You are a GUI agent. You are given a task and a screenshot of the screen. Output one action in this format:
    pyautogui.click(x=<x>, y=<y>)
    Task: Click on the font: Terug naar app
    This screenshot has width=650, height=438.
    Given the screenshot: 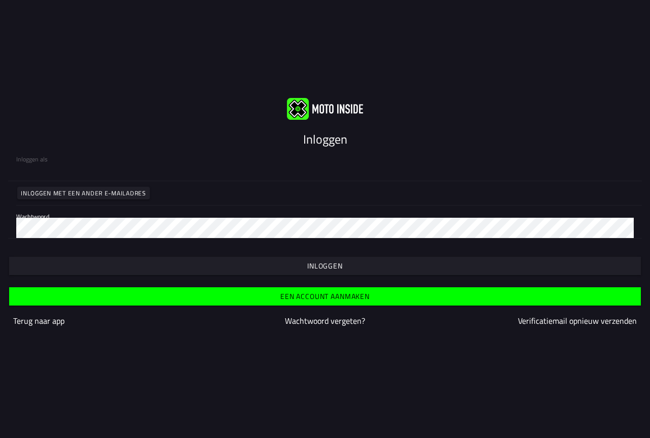 What is the action you would take?
    pyautogui.click(x=39, y=321)
    